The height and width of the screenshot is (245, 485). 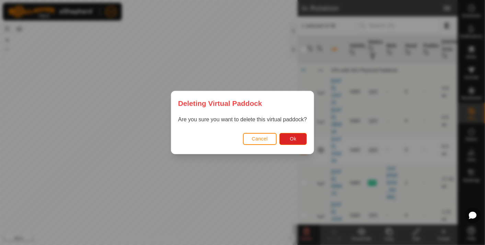 What do you see at coordinates (220, 103) in the screenshot?
I see `span: Deleting Virtual Paddock` at bounding box center [220, 103].